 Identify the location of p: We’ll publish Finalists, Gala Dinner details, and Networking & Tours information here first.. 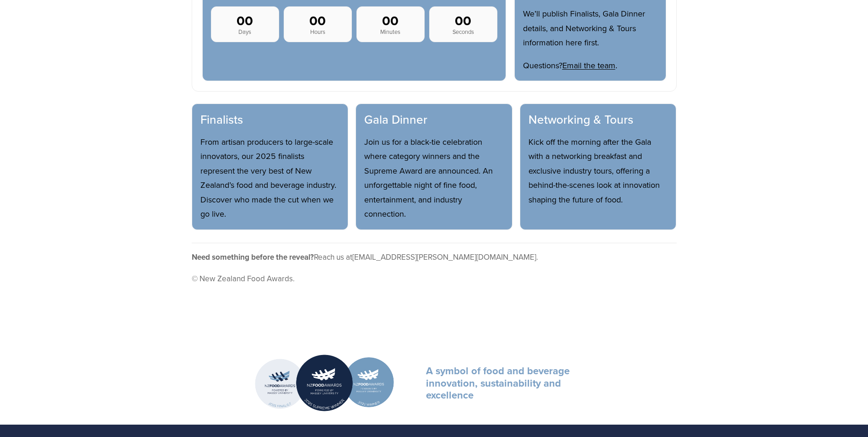
(590, 28).